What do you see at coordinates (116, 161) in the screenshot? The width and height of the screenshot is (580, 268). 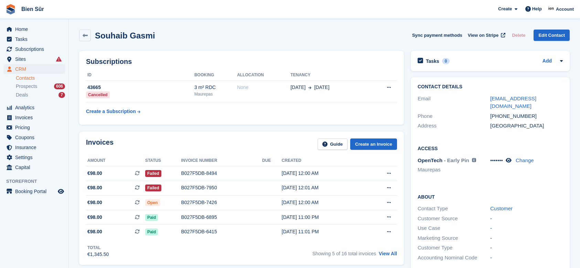 I see `th: Amount` at bounding box center [116, 161].